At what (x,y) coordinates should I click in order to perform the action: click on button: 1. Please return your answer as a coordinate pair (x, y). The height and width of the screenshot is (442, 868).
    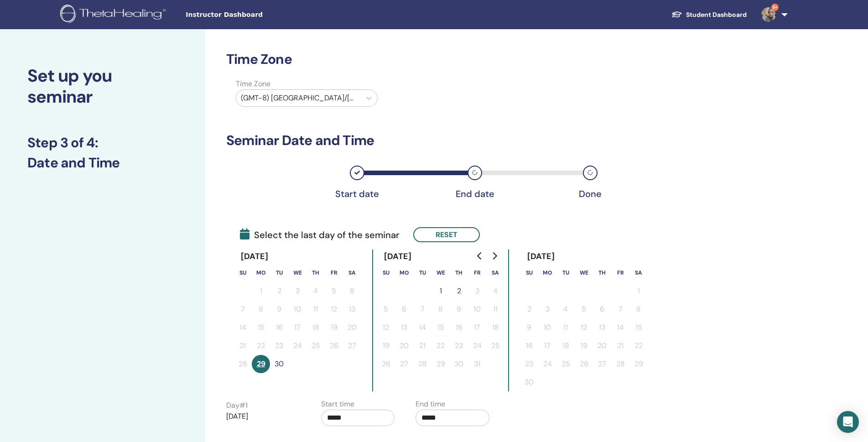
    Looking at the image, I should click on (638, 291).